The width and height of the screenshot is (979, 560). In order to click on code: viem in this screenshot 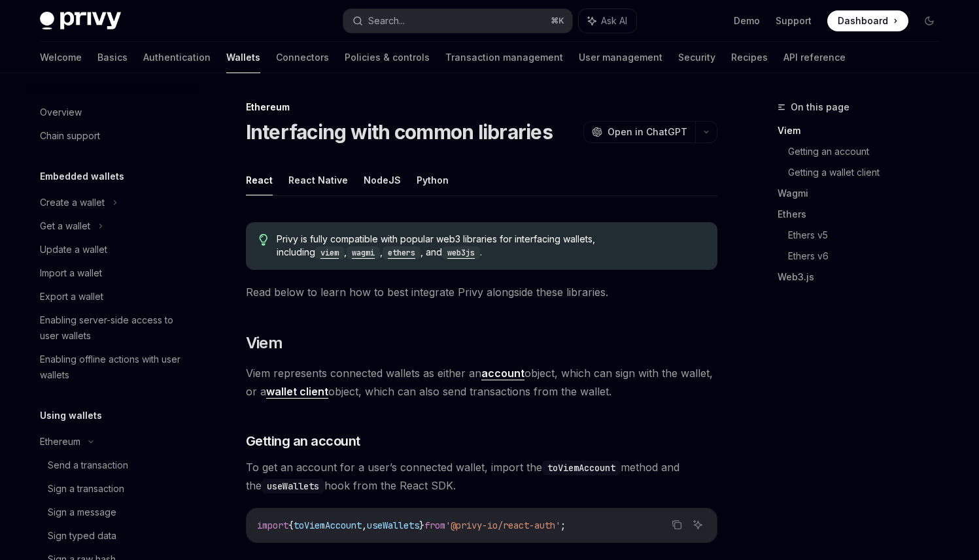, I will do `click(330, 253)`.